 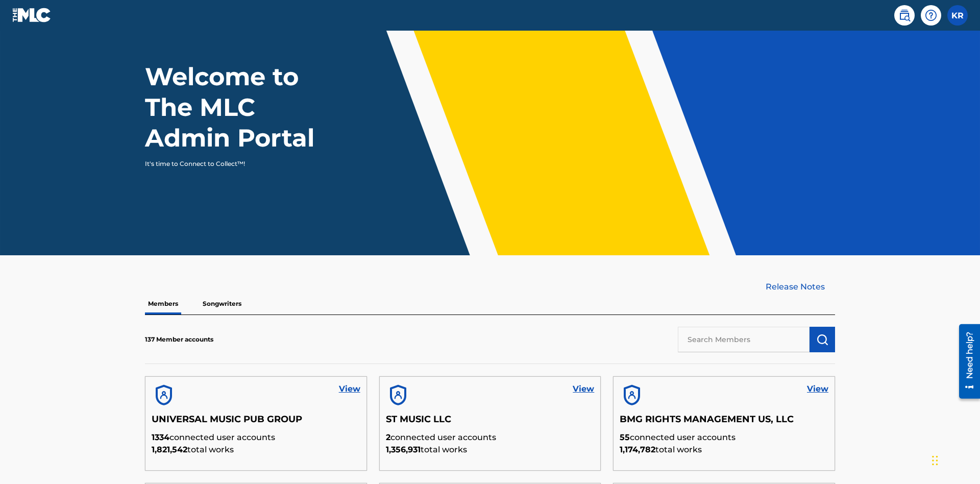 I want to click on img: Search Works, so click(x=822, y=340).